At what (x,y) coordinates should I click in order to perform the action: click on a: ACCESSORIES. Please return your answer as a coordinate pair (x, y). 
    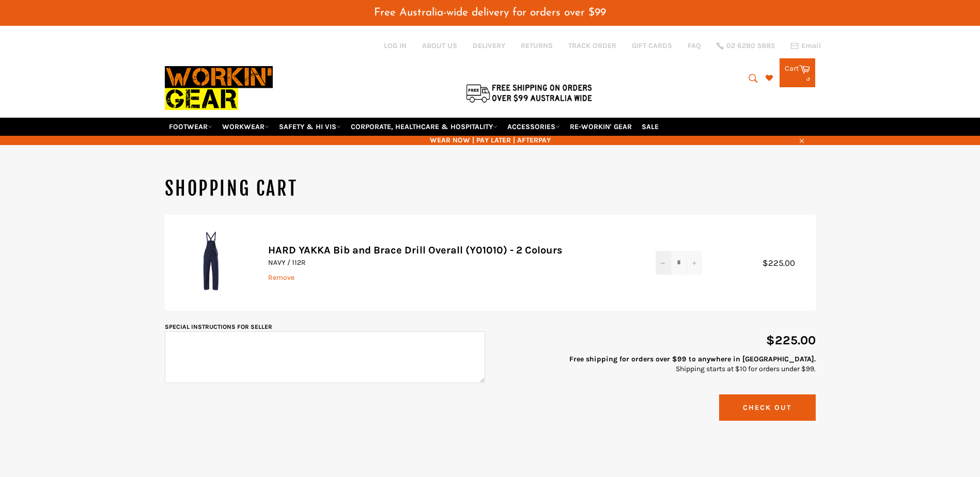
    Looking at the image, I should click on (533, 127).